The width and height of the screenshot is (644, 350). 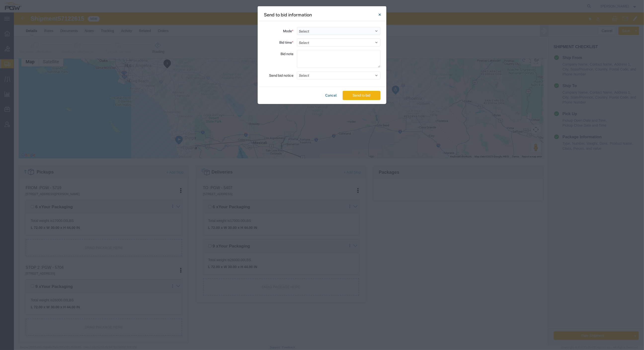 I want to click on label: Bid note, so click(x=287, y=54).